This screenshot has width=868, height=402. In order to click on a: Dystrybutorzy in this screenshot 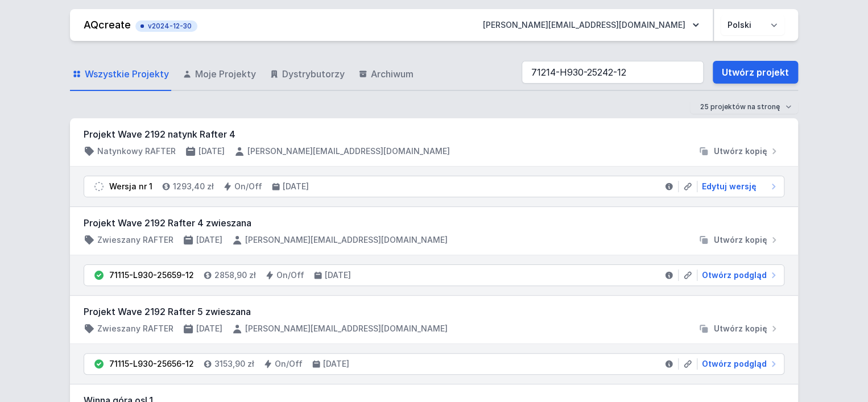, I will do `click(307, 74)`.